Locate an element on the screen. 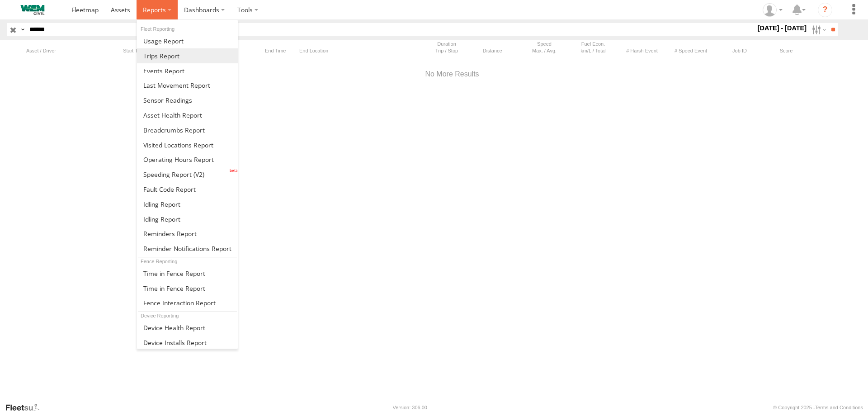  div: © Copyright 2025 - is located at coordinates (818, 407).